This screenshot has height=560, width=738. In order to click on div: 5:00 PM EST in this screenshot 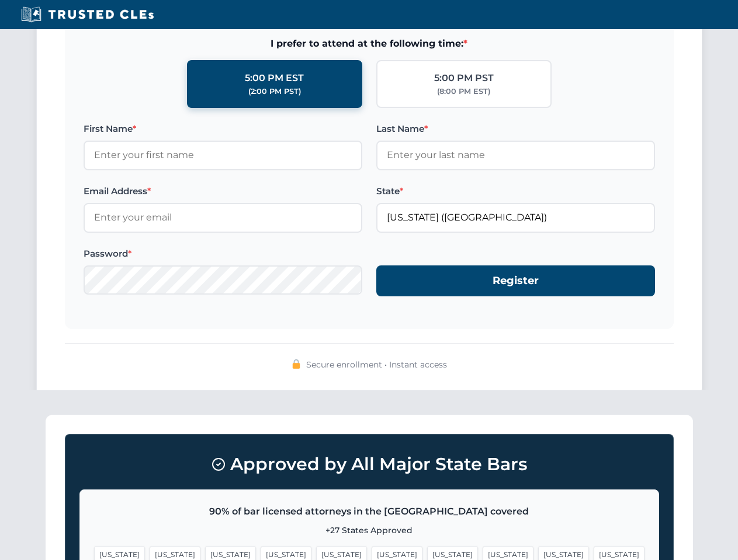, I will do `click(274, 78)`.